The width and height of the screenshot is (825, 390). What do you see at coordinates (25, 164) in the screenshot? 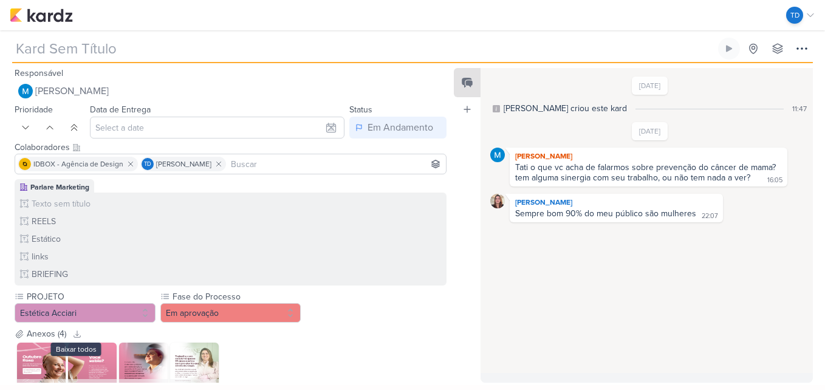
I see `img: IDBOX - Agência de Design` at bounding box center [25, 164].